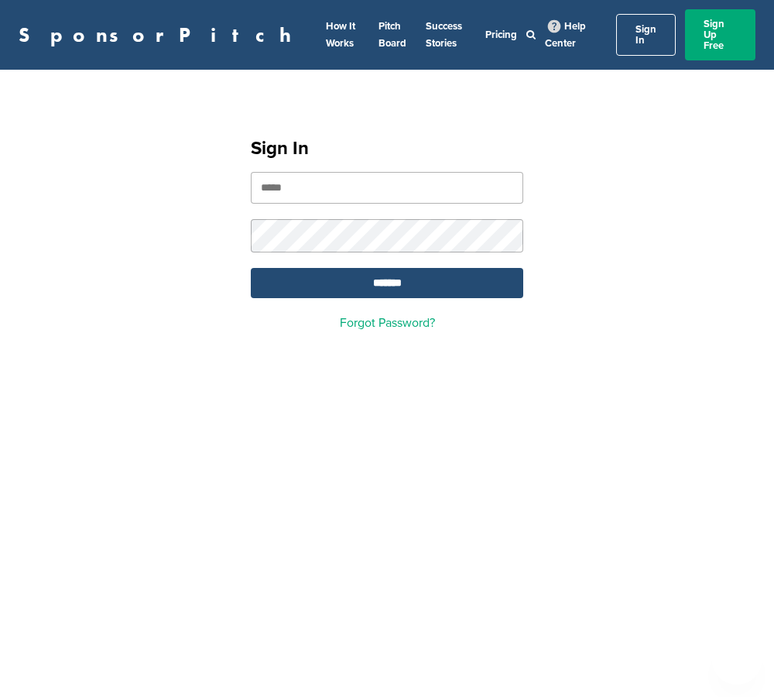  What do you see at coordinates (387, 323) in the screenshot?
I see `a: Forgot Password?` at bounding box center [387, 323].